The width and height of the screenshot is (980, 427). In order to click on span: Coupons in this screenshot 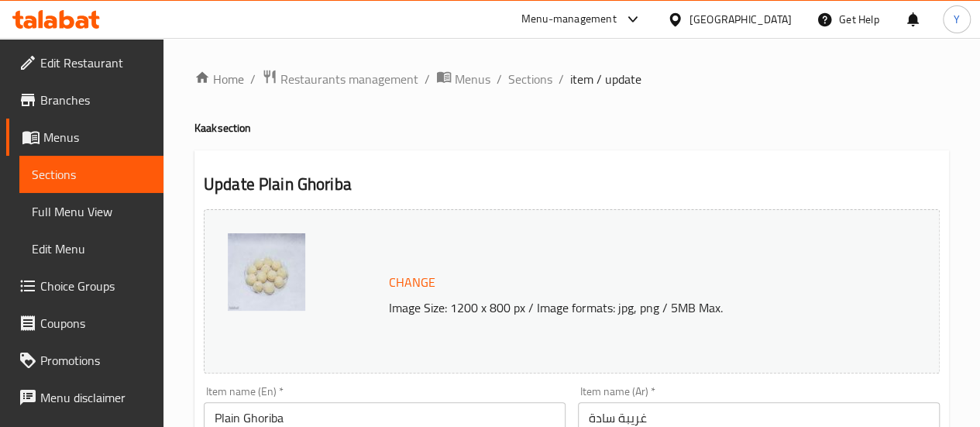, I will do `click(95, 323)`.